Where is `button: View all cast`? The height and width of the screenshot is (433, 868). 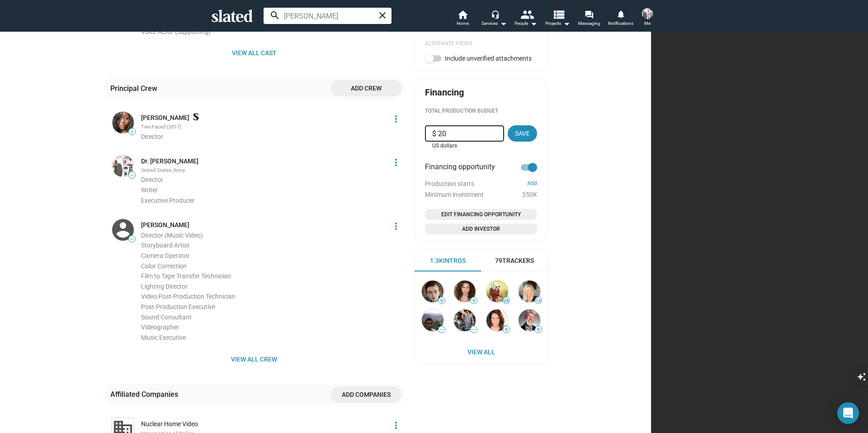
button: View all cast is located at coordinates (254, 53).